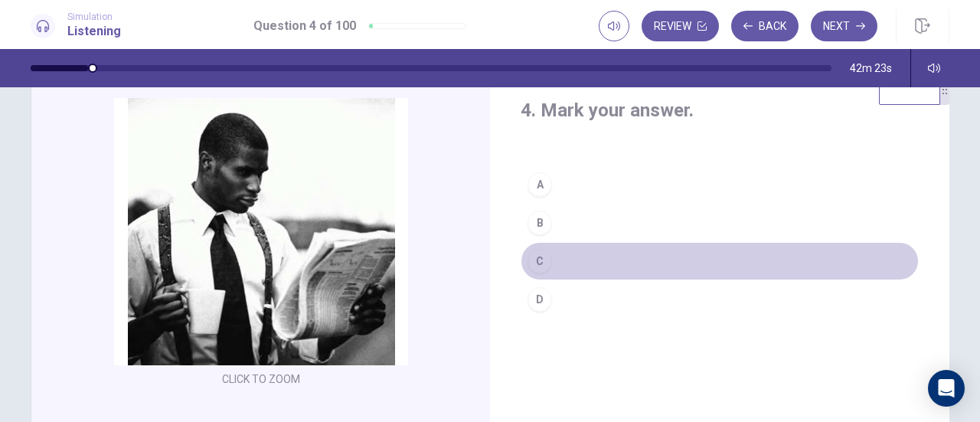 The image size is (980, 422). Describe the element at coordinates (680, 26) in the screenshot. I see `button: Review` at that location.